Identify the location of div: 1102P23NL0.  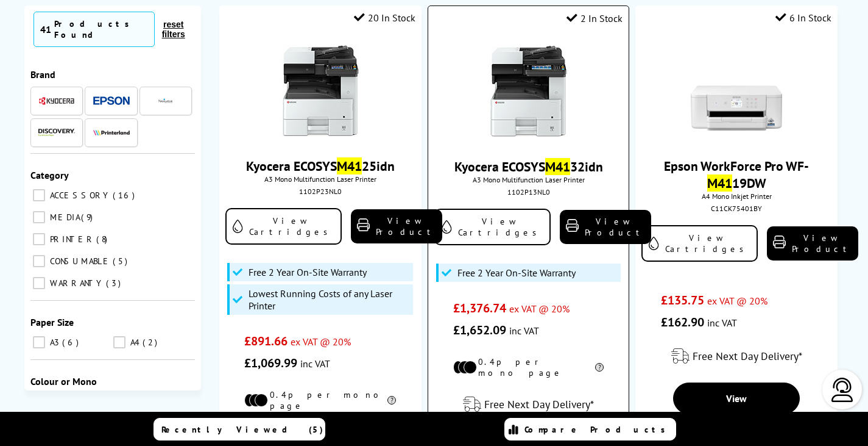
(320, 190).